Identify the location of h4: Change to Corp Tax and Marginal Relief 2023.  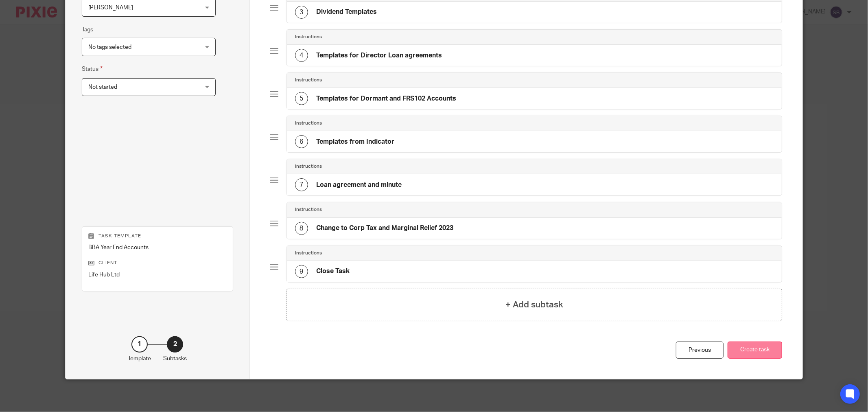
(384, 228).